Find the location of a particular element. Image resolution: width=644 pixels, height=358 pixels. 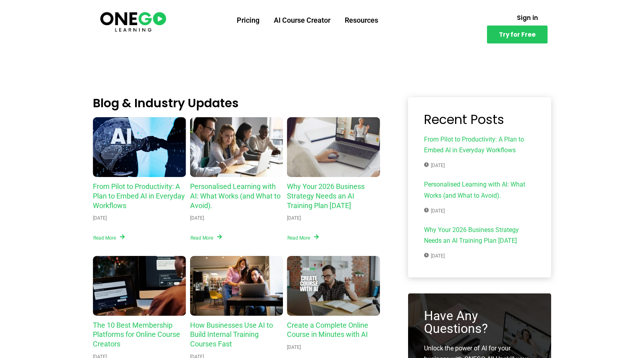

span: Try for Free is located at coordinates (517, 34).